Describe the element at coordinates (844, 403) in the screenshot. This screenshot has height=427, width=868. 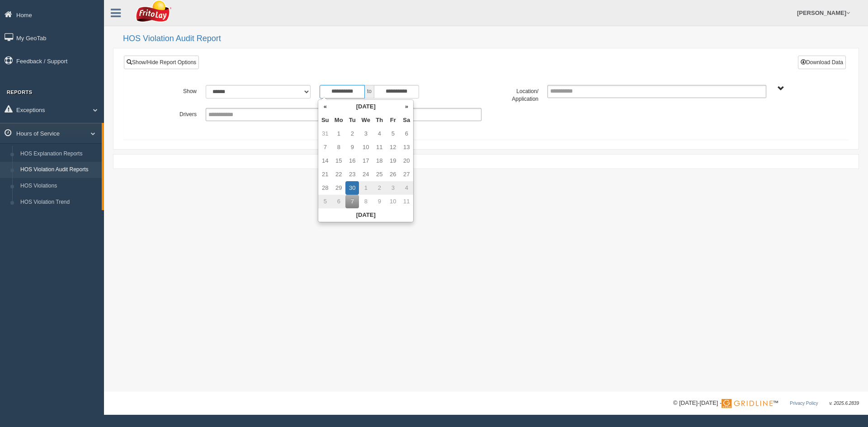
I see `span: v. 2025.6.2839` at that location.